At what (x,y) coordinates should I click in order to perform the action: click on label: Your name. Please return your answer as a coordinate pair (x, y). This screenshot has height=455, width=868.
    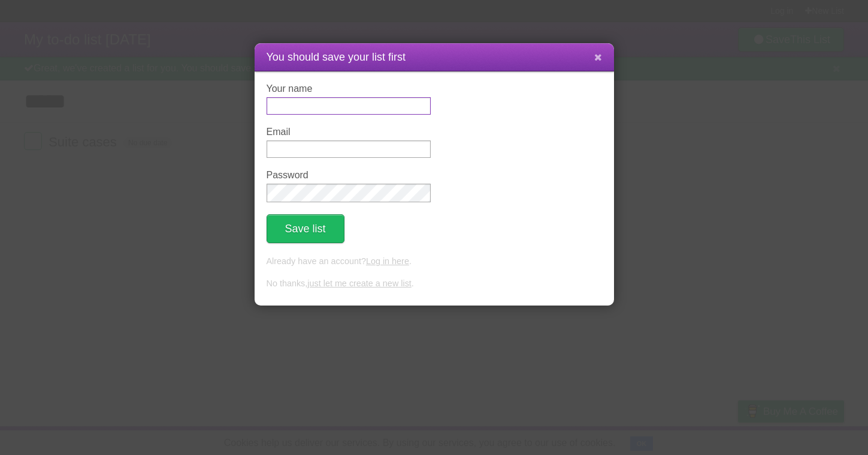
    Looking at the image, I should click on (349, 89).